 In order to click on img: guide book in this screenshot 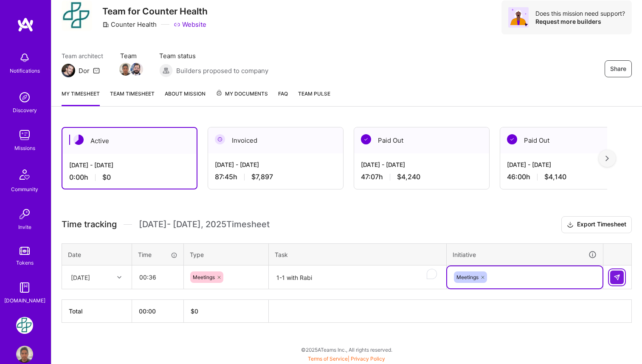, I will do `click(24, 288)`.